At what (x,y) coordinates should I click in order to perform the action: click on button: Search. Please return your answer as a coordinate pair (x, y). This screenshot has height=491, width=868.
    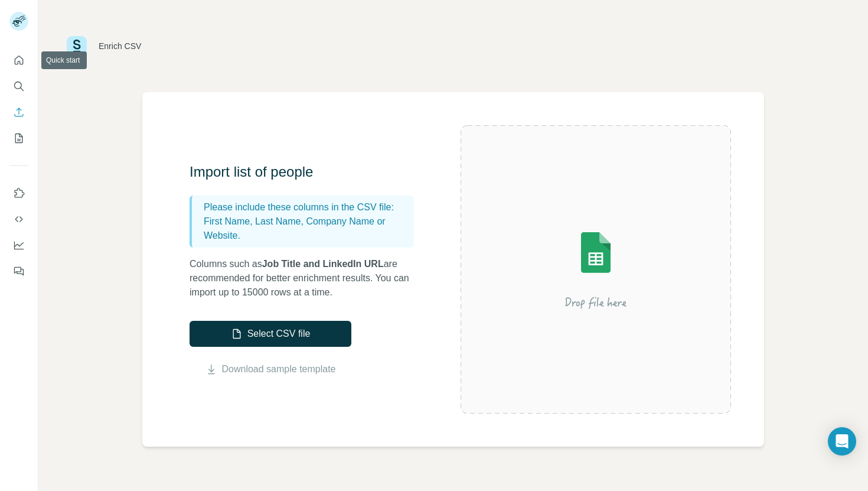
    Looking at the image, I should click on (19, 87).